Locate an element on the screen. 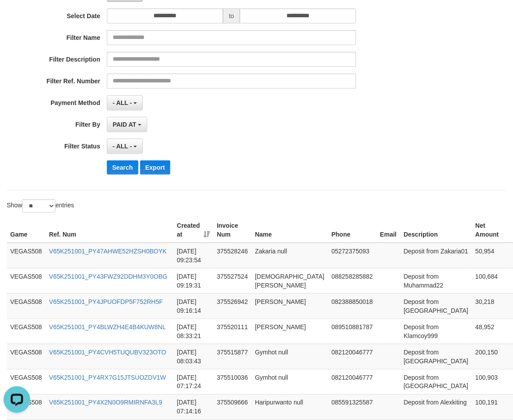 This screenshot has width=513, height=420. td: 50,954 is located at coordinates (491, 256).